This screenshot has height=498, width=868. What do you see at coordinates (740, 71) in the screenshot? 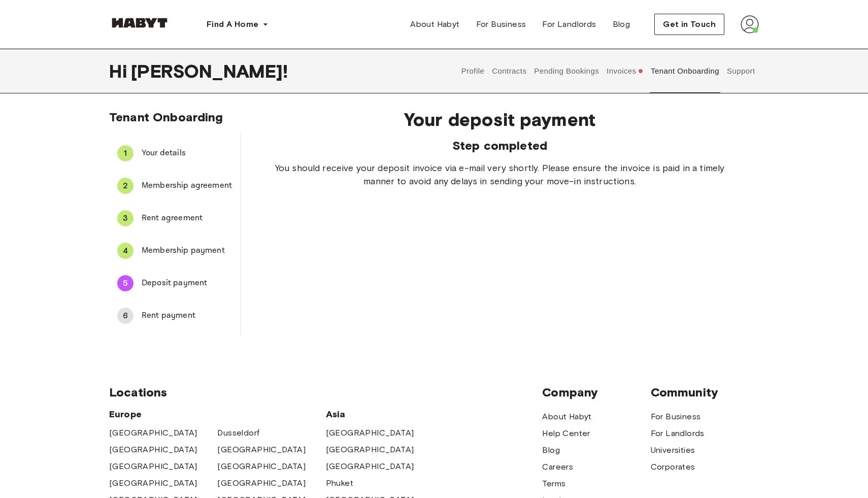
I see `button: Support` at bounding box center [740, 71].